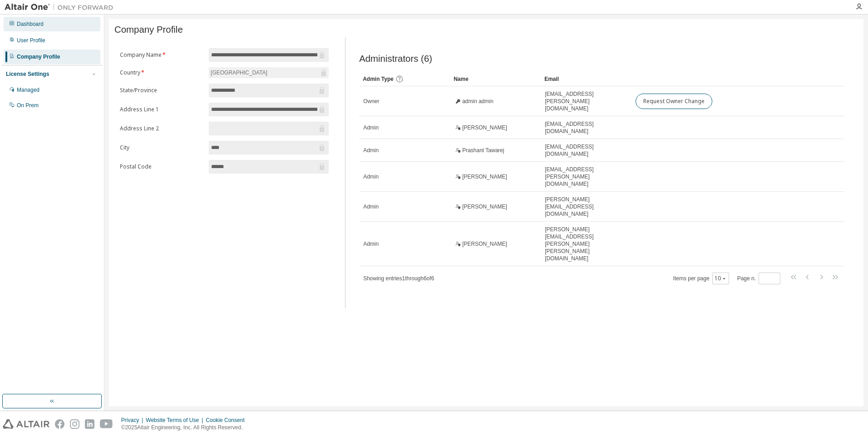 The height and width of the screenshot is (437, 868). What do you see at coordinates (720, 278) in the screenshot?
I see `button: 10` at bounding box center [720, 278].